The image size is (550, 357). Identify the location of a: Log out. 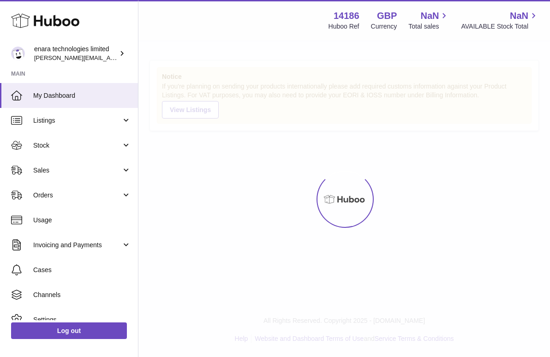
(69, 331).